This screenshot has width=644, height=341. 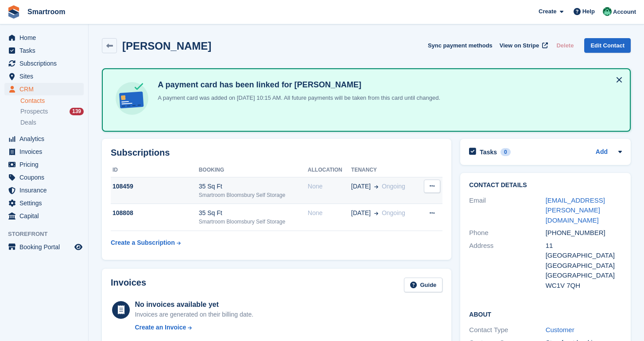 What do you see at coordinates (507, 233) in the screenshot?
I see `div: Phone` at bounding box center [507, 233].